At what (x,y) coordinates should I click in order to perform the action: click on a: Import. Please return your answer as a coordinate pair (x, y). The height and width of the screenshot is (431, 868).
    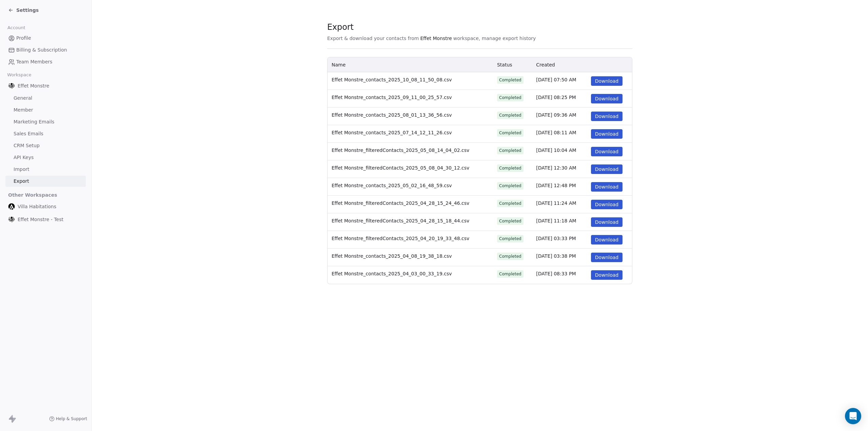
    Looking at the image, I should click on (45, 170).